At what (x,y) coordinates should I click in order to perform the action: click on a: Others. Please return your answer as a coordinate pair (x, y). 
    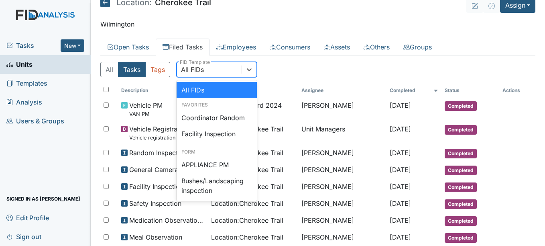
    Looking at the image, I should click on (377, 47).